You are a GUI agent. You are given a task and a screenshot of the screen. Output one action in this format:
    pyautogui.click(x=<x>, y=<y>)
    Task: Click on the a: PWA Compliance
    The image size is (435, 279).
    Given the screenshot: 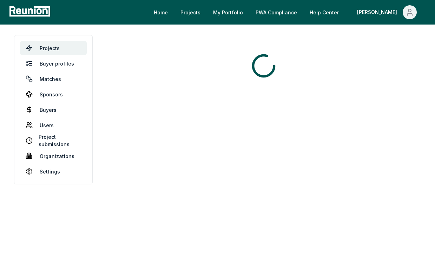 What is the action you would take?
    pyautogui.click(x=276, y=12)
    